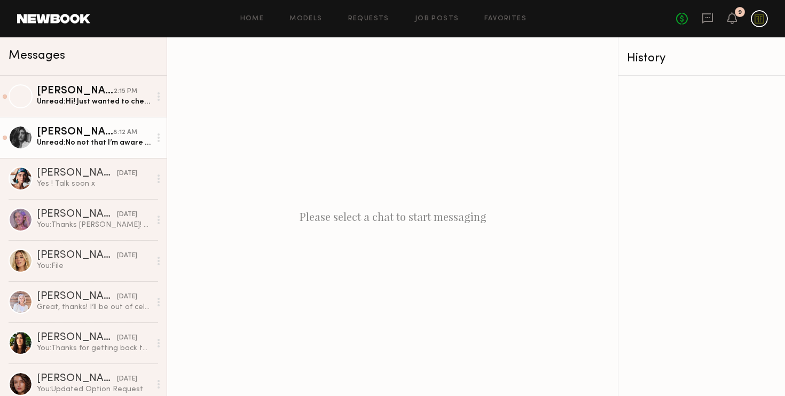 This screenshot has height=396, width=785. Describe the element at coordinates (93, 348) in the screenshot. I see `div: You: Thanks for getting back to us! We'll keep you in mind for the next one! xx` at that location.